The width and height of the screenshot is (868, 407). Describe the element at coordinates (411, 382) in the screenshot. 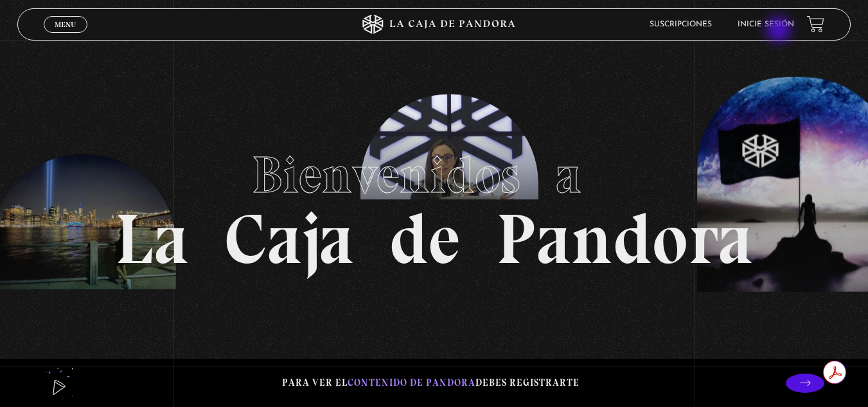

I see `span: contenido de Pandora` at that location.